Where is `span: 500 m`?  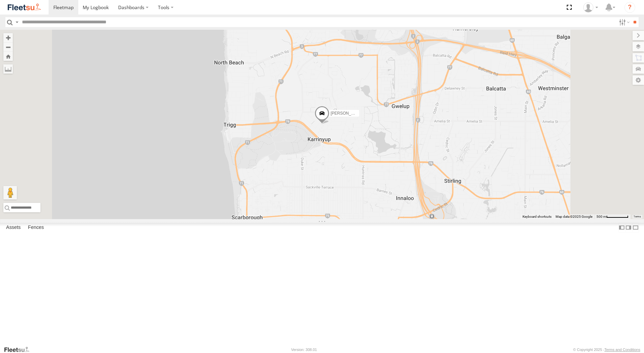
span: 500 m is located at coordinates (601, 217).